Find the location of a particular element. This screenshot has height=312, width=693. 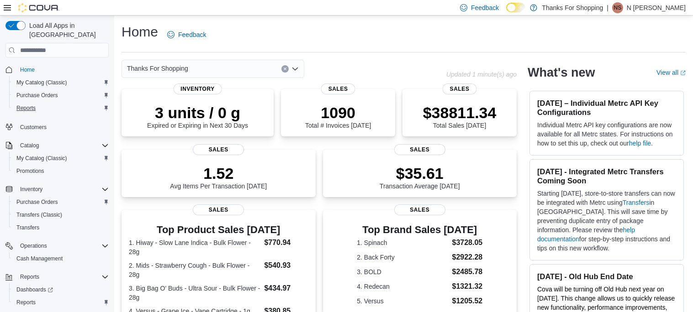

h1: Home is located at coordinates (140, 32).